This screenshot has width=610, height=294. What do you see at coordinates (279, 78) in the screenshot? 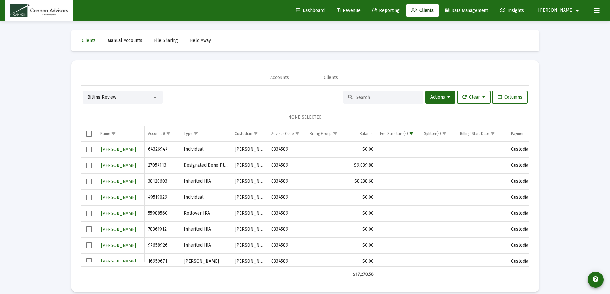
I see `div: Accounts` at bounding box center [279, 78].